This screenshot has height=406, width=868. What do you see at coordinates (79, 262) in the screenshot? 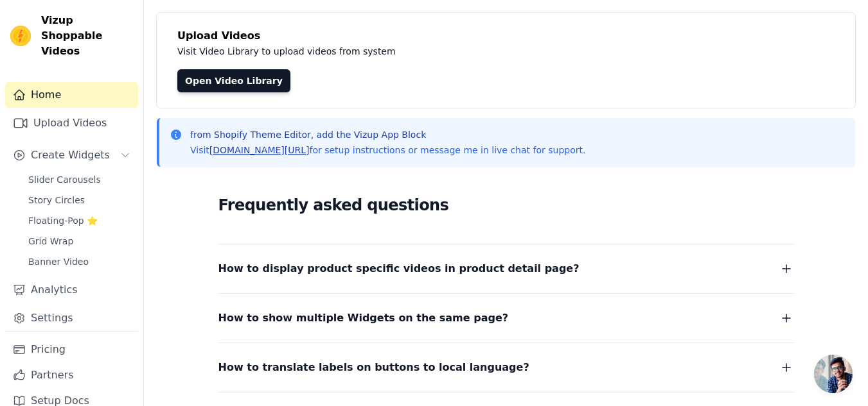
I see `a: Banner Video` at bounding box center [79, 262].